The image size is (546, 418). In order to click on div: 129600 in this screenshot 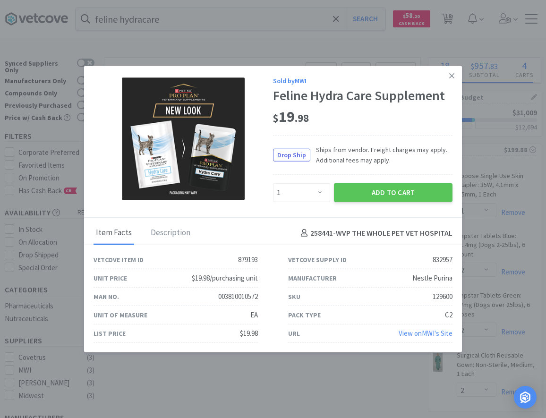, I will do `click(442, 296)`.